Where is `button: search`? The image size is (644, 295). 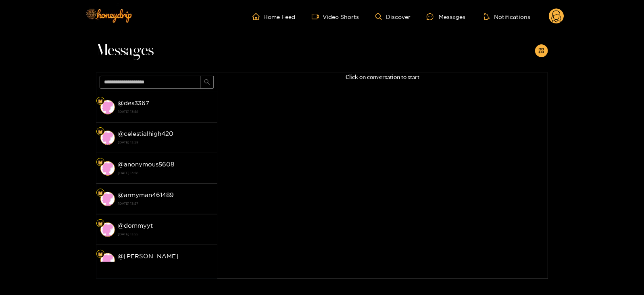 button: search is located at coordinates (207, 82).